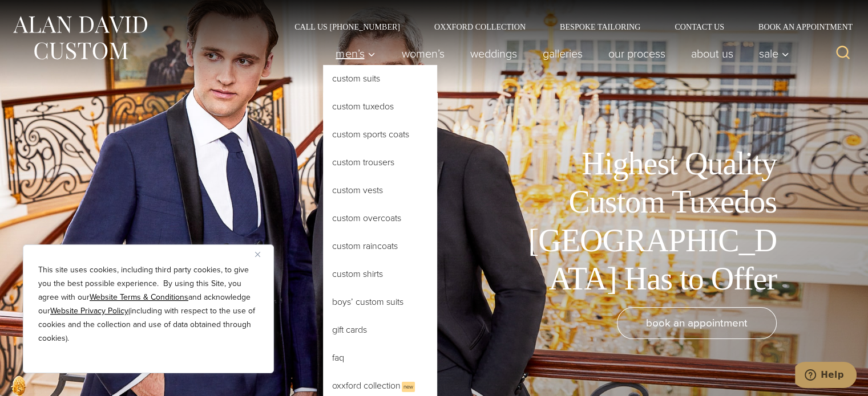  What do you see at coordinates (148, 305) in the screenshot?
I see `p: This site uses cookies, including third party cookies, to give you the best possible experience. ...` at bounding box center [148, 305].